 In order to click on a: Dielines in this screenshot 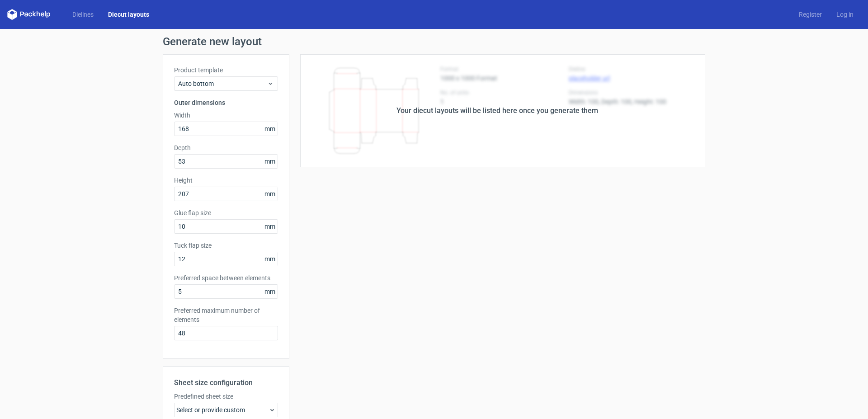, I will do `click(83, 14)`.